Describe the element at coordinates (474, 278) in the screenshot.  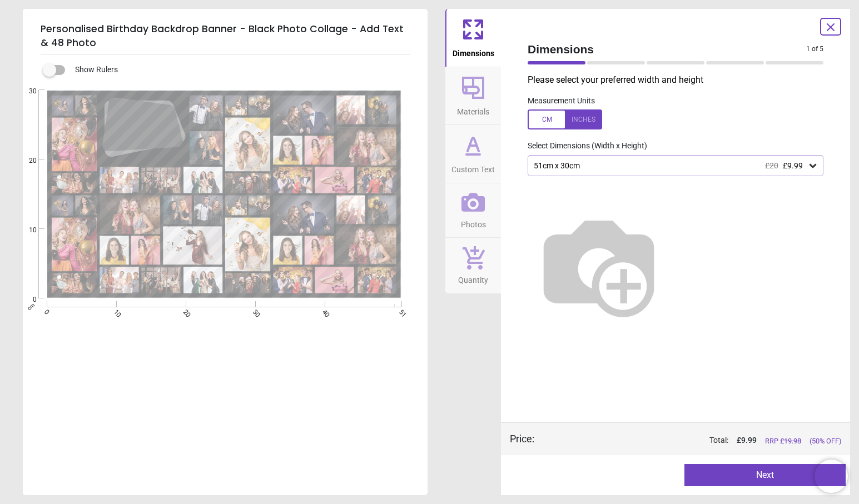
I see `span: Quantity` at that location.